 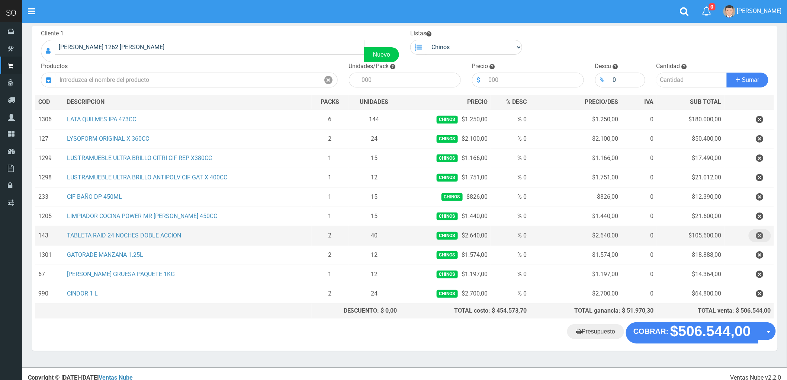 I want to click on span: PRECIO, so click(x=477, y=102).